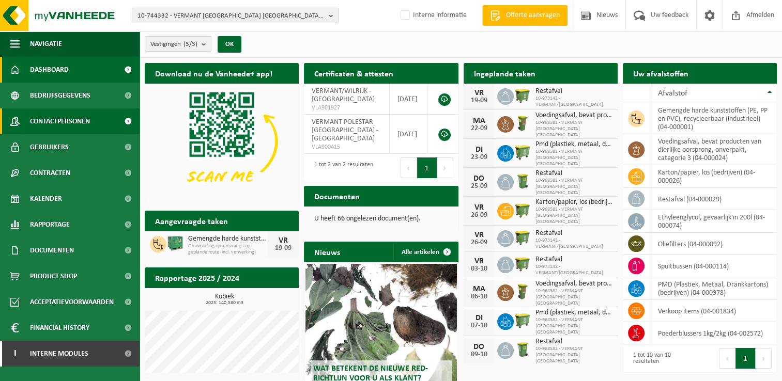  What do you see at coordinates (49, 147) in the screenshot?
I see `span: Gebruikers` at bounding box center [49, 147].